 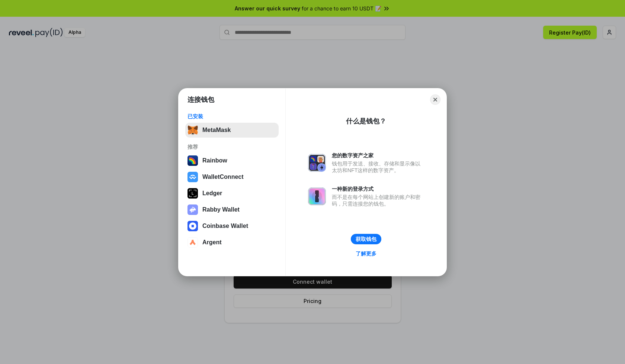 What do you see at coordinates (232, 226) in the screenshot?
I see `button: Coinbase Wallet` at bounding box center [232, 226].